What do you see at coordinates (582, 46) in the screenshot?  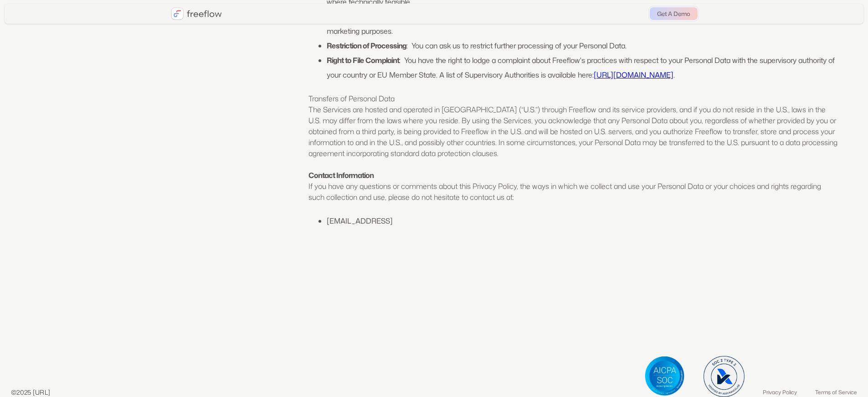 I see `li: : You can ask us to restrict further processing of your Personal Data.` at bounding box center [582, 46].